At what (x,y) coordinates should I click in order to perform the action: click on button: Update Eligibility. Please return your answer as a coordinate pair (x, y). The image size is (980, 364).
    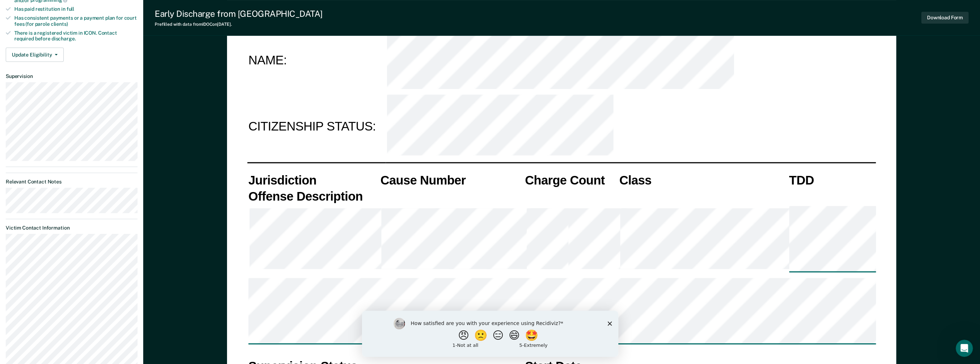
    Looking at the image, I should click on (35, 55).